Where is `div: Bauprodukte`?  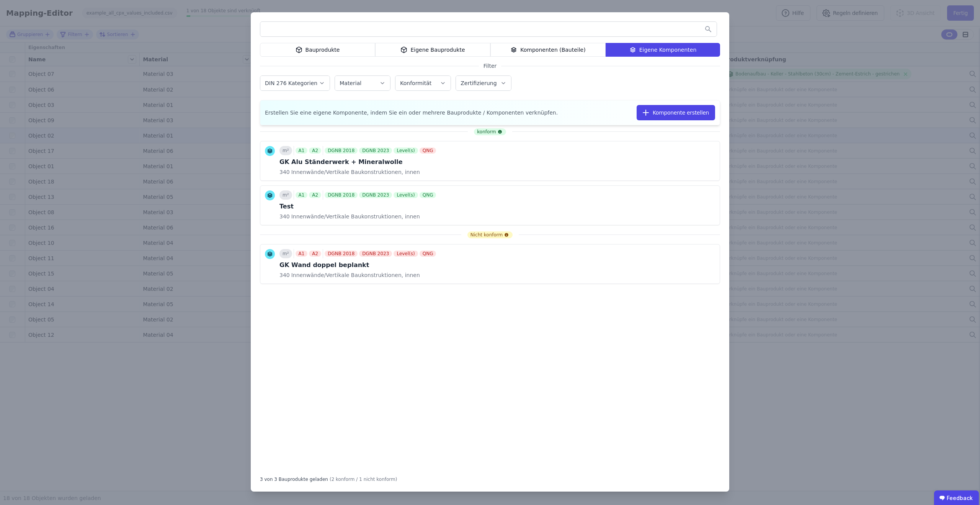
div: Bauprodukte is located at coordinates (317, 49).